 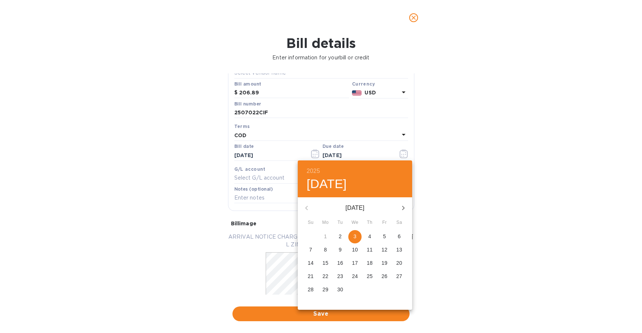 What do you see at coordinates (370, 250) in the screenshot?
I see `button: 11` at bounding box center [370, 250].